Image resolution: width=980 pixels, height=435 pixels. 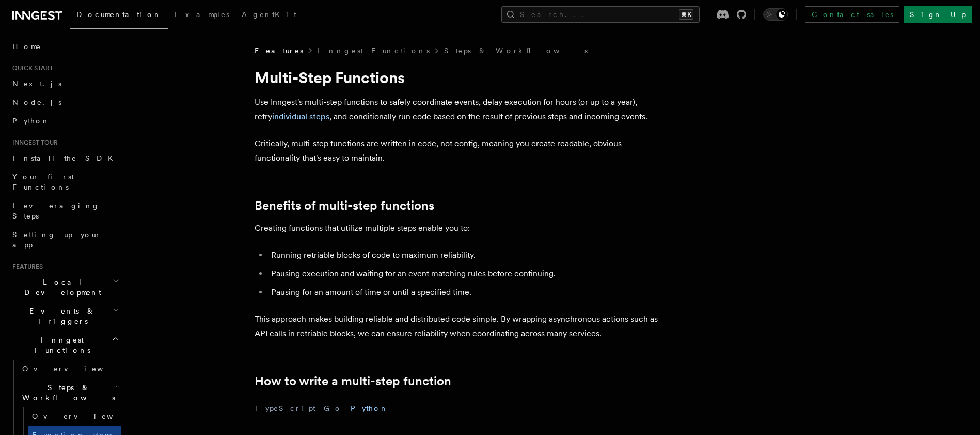 What do you see at coordinates (344, 205) in the screenshot?
I see `a: Benefits of multi-step functions` at bounding box center [344, 205].